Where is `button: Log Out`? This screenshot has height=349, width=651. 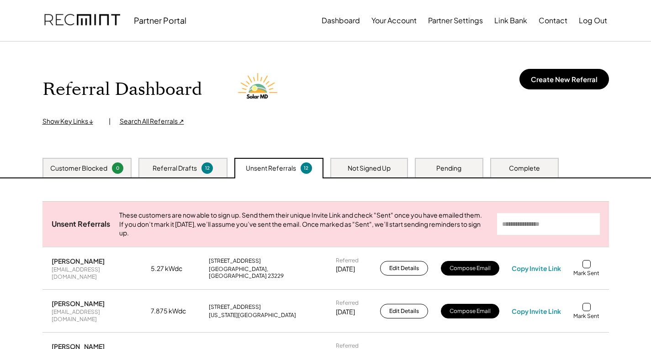 button: Log Out is located at coordinates (593, 21).